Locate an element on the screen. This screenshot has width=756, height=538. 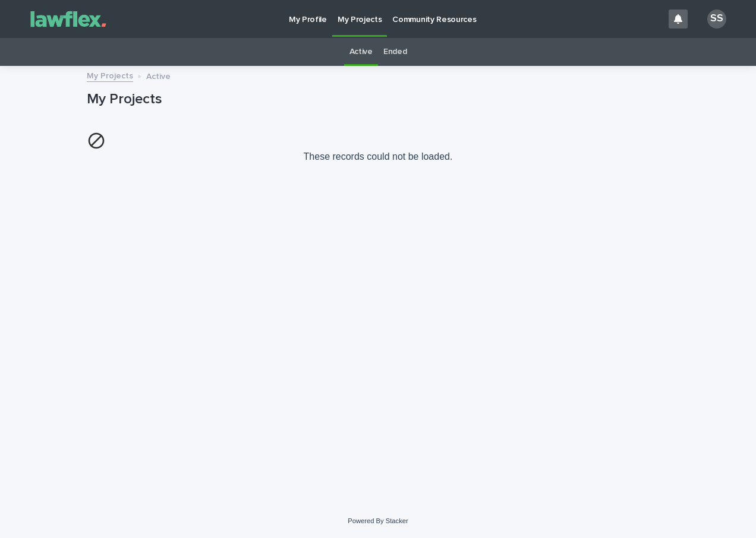
a: Powered By Stacker is located at coordinates (377, 521).